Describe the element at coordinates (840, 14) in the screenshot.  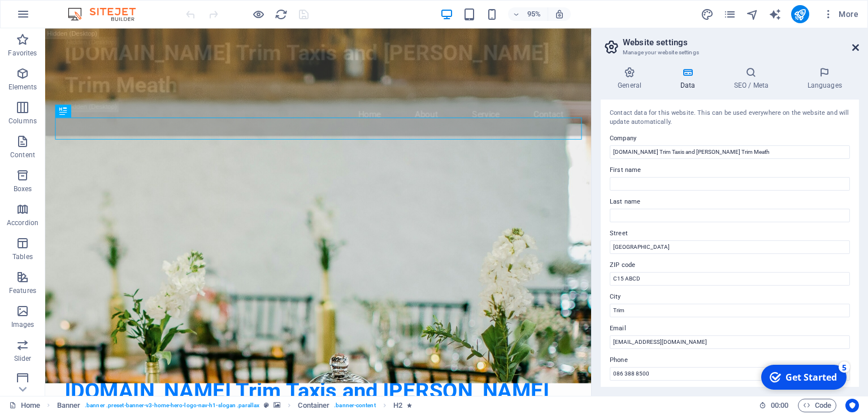
I see `span: More` at that location.